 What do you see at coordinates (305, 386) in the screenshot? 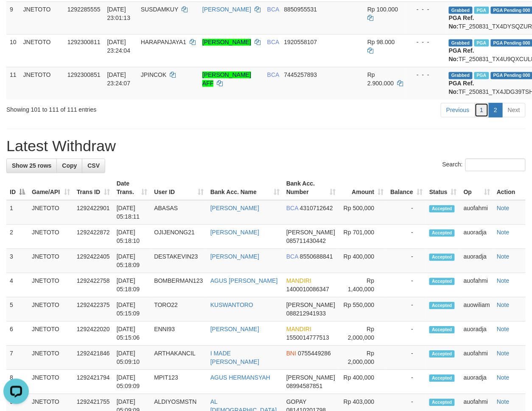
I see `span: Copy 08994587851 to clipboard` at bounding box center [305, 386].